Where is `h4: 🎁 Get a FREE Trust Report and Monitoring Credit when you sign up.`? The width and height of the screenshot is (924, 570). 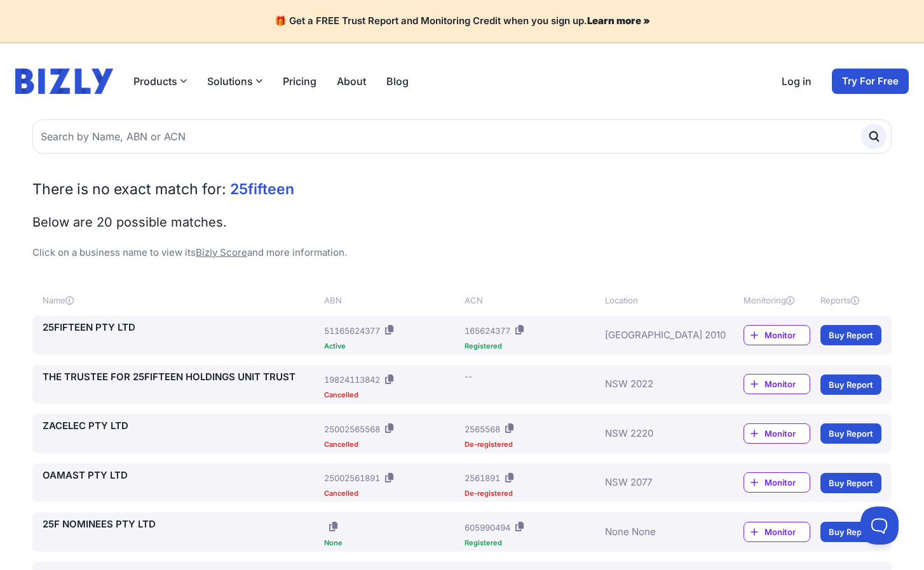 h4: 🎁 Get a FREE Trust Report and Monitoring Credit when you sign up. is located at coordinates (462, 21).